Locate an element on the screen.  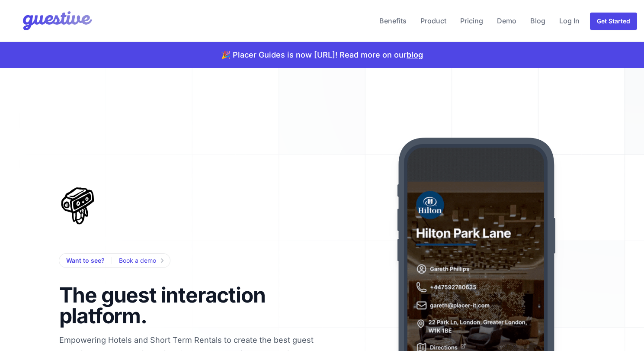
a: Blog is located at coordinates (538, 21).